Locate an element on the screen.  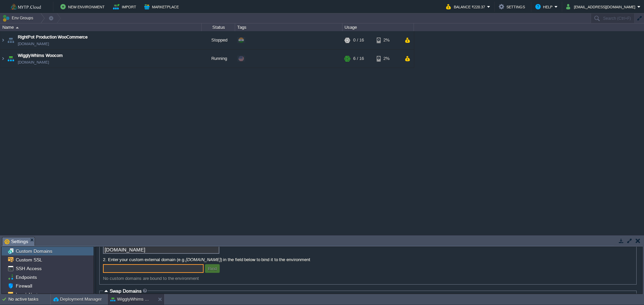
a: WigglyWhims Woocom is located at coordinates (40, 56).